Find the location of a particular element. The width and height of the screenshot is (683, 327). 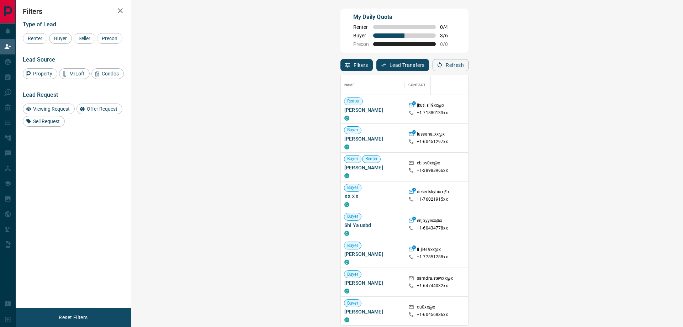

span: MrLoft is located at coordinates (77, 74).